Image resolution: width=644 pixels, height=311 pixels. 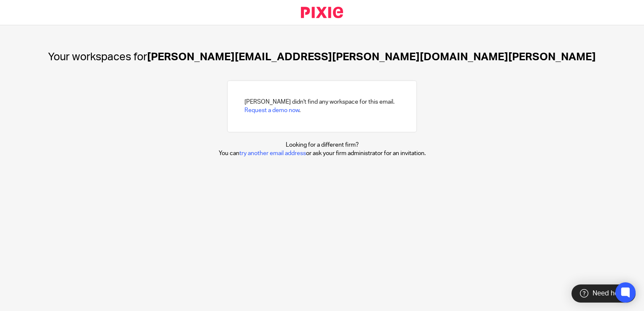 What do you see at coordinates (272, 153) in the screenshot?
I see `a: try another email address` at bounding box center [272, 153].